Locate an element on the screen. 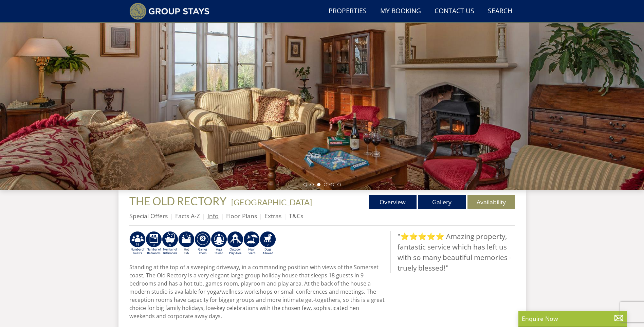 The image size is (644, 327). img: AD_4nXfjdDqPkGBf7Vpi6H87bmAUe5GYCbodrAbU4sf37YN55BCjSXGx5ZgBV7Vb9EJZsXiNVuyAiuJUB3WVt-w9eJ0vaBcHg... is located at coordinates (235, 243).